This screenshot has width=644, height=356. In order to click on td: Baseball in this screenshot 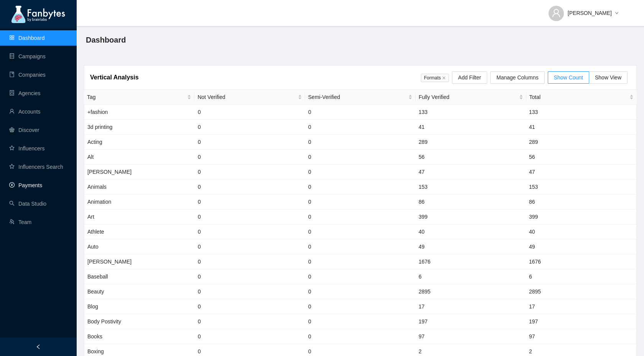, I will do `click(139, 277)`.